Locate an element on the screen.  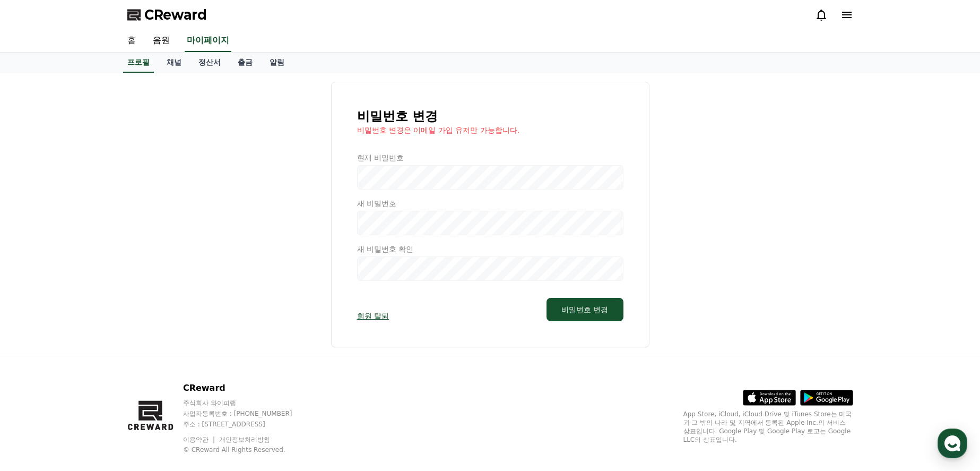
a: 알림 is located at coordinates (277, 62).